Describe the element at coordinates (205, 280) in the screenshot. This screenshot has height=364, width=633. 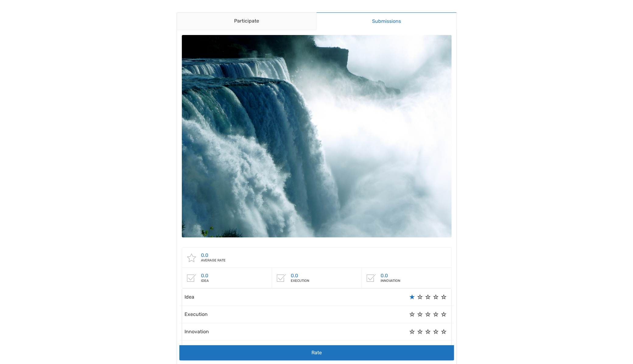
I see `div: Idea` at that location.